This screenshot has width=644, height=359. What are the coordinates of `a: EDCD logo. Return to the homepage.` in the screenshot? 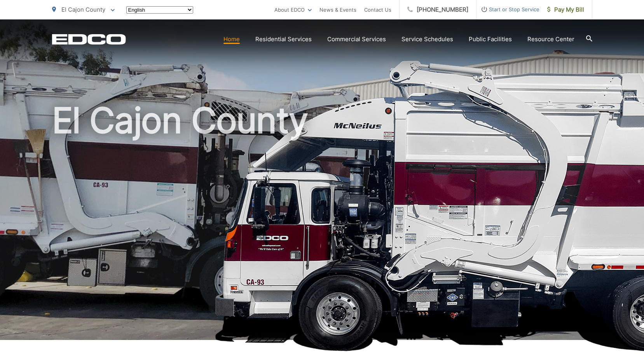 It's located at (89, 39).